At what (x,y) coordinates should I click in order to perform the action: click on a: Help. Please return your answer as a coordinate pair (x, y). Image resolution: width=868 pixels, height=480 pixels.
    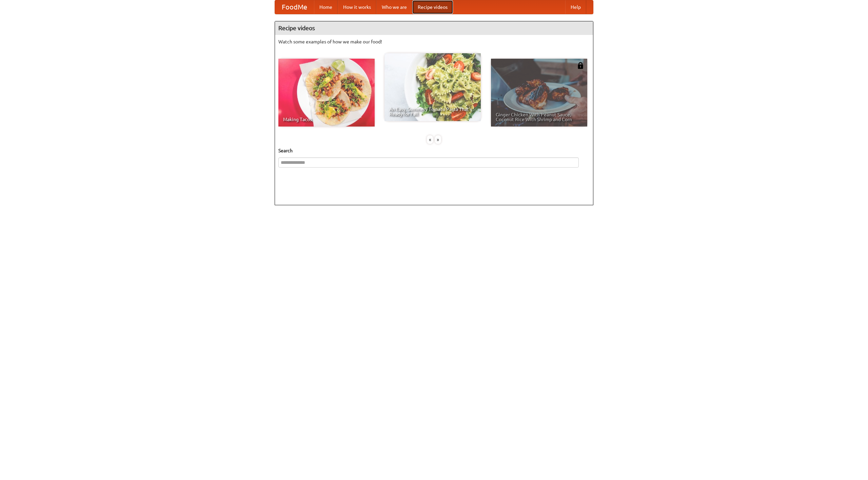
    Looking at the image, I should click on (576, 7).